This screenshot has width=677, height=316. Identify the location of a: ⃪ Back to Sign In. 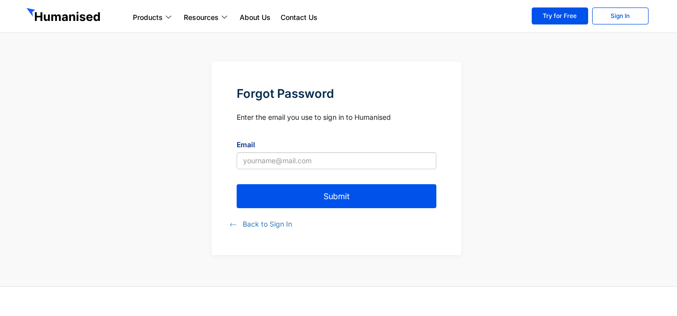
(264, 224).